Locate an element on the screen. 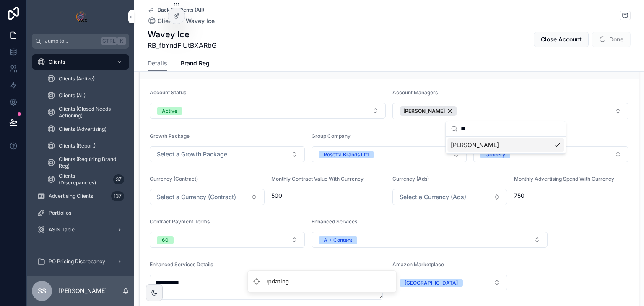  div: Updating... is located at coordinates (279, 282).